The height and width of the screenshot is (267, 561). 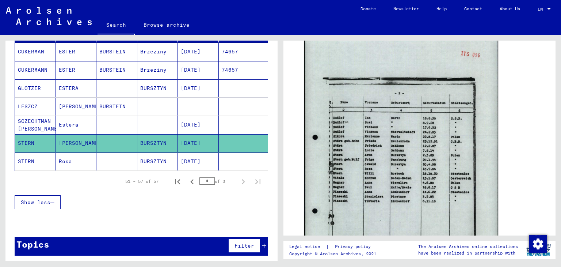 I want to click on img: Zustimmung ändern, so click(x=538, y=244).